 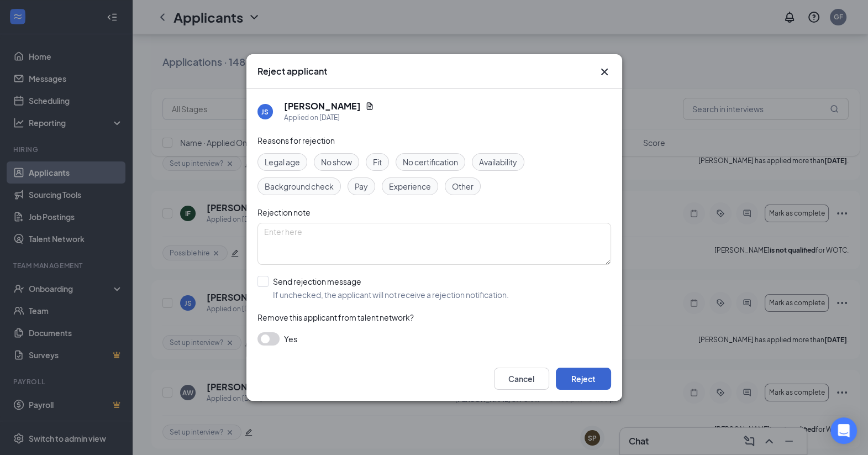 I want to click on svg: Cross, so click(x=605, y=72).